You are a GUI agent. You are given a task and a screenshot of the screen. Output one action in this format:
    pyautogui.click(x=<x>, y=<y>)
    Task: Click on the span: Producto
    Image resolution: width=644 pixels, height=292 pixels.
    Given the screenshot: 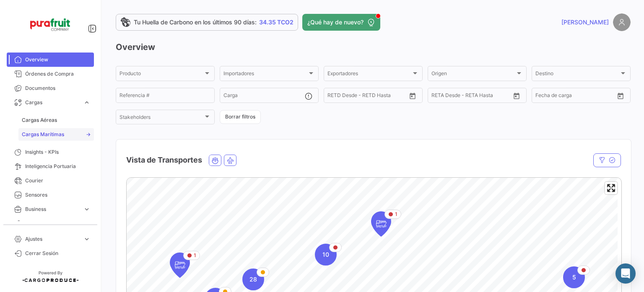 What is the action you would take?
    pyautogui.click(x=161, y=74)
    